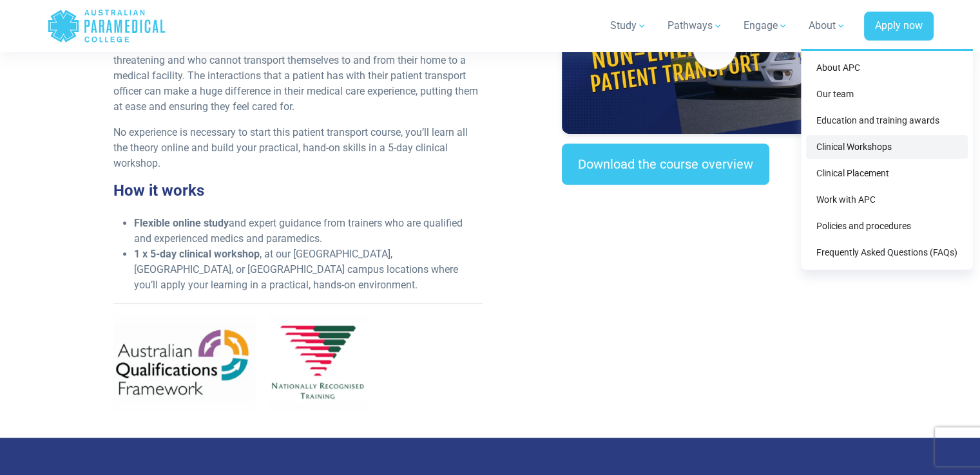  I want to click on a: Clinical Workshops, so click(887, 147).